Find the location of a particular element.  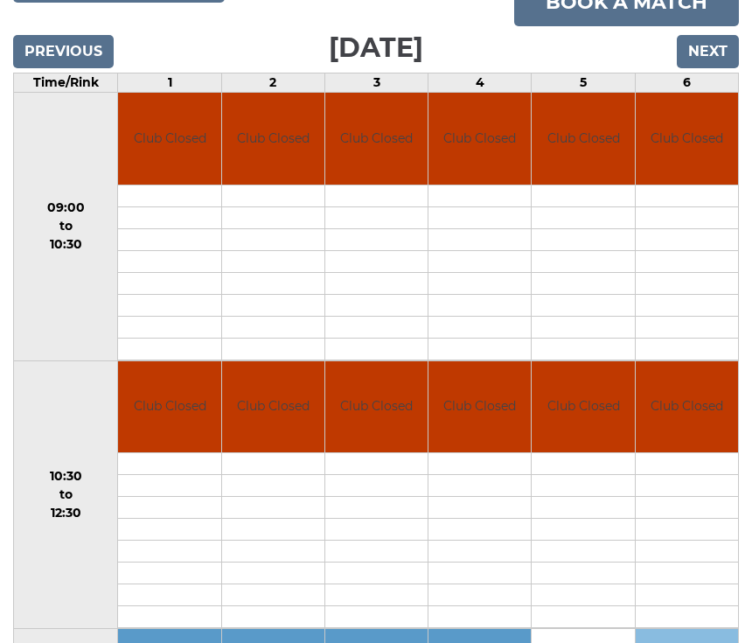

input: Previous is located at coordinates (63, 52).